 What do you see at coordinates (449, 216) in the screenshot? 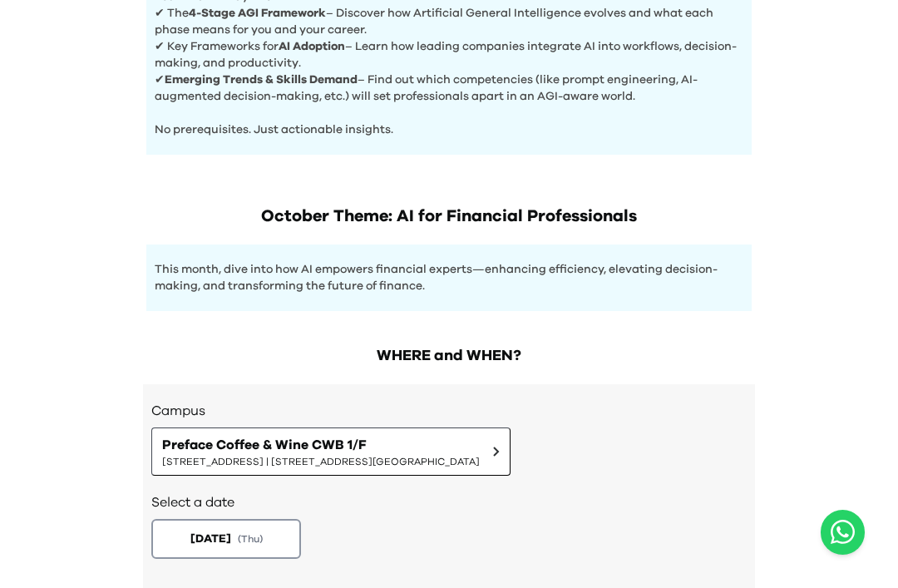
I see `h1: October Theme: AI for Financial Professionals` at bounding box center [449, 216].